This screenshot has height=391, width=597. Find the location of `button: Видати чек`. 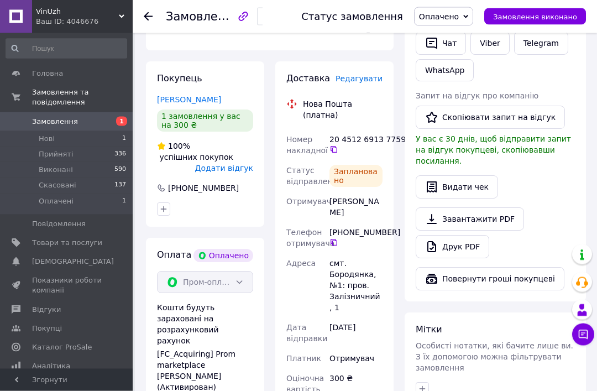

button: Видати чек is located at coordinates (457, 187).